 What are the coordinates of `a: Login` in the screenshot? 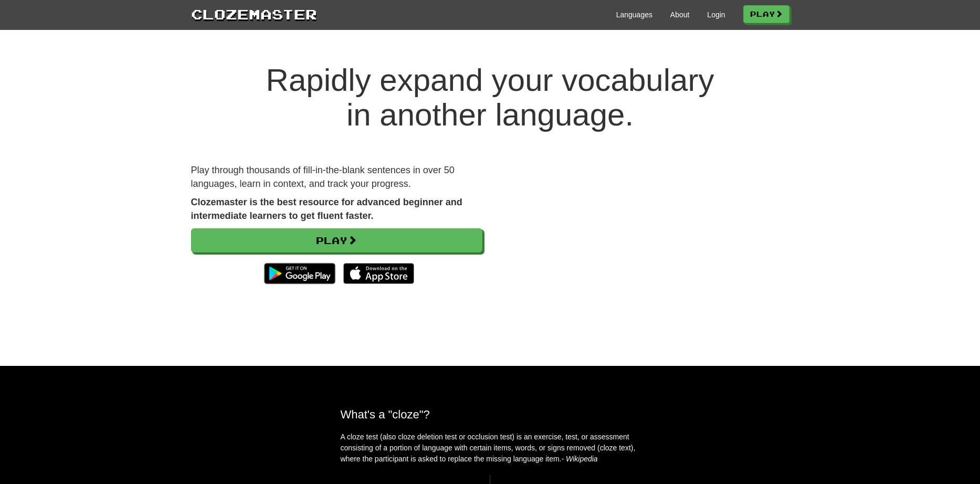 It's located at (716, 15).